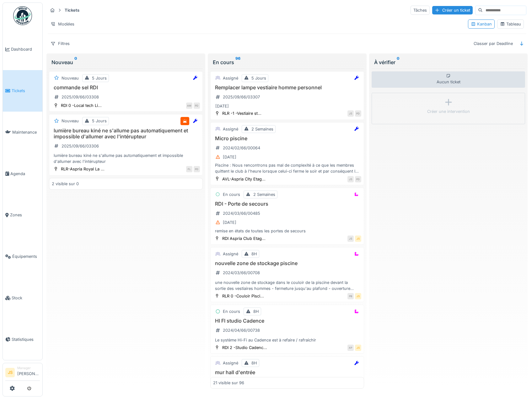 The image size is (532, 399). What do you see at coordinates (25, 215) in the screenshot?
I see `span: Zones` at bounding box center [25, 215].